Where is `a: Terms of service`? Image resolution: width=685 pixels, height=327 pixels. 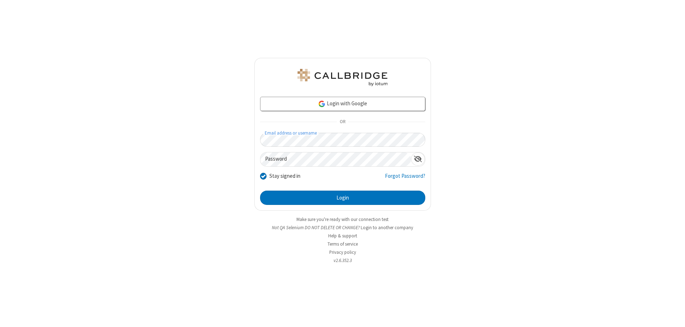
a: Terms of service is located at coordinates (342, 244).